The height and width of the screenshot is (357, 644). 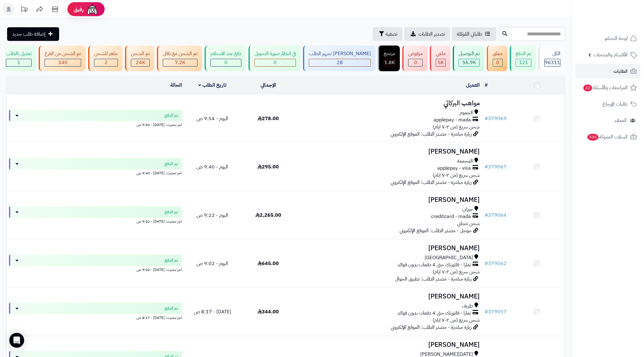 I want to click on a: تم التوصيل 56.9K, so click(x=469, y=58).